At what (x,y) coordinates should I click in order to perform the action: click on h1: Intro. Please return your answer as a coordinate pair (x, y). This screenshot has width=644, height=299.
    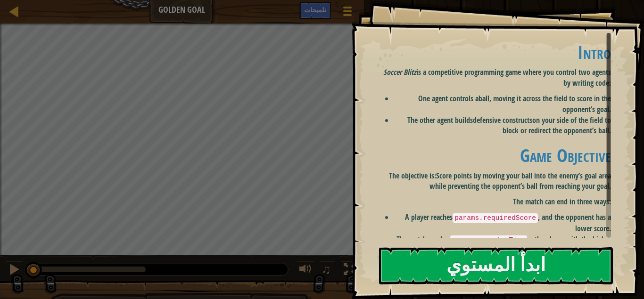
    Looking at the image, I should click on (493, 52).